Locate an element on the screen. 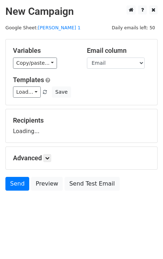  a: Daily emails left: 50 is located at coordinates (134, 27).